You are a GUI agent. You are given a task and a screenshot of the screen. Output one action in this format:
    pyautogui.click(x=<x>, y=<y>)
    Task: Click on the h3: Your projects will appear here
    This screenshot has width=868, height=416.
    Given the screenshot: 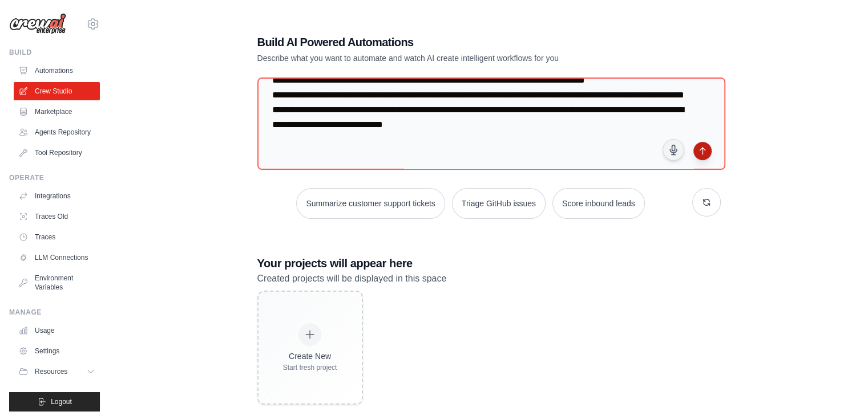 What is the action you would take?
    pyautogui.click(x=489, y=263)
    